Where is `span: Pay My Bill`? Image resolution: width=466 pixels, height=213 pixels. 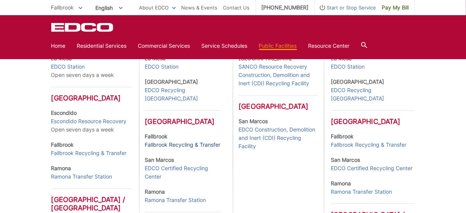
span: Pay My Bill is located at coordinates (395, 8).